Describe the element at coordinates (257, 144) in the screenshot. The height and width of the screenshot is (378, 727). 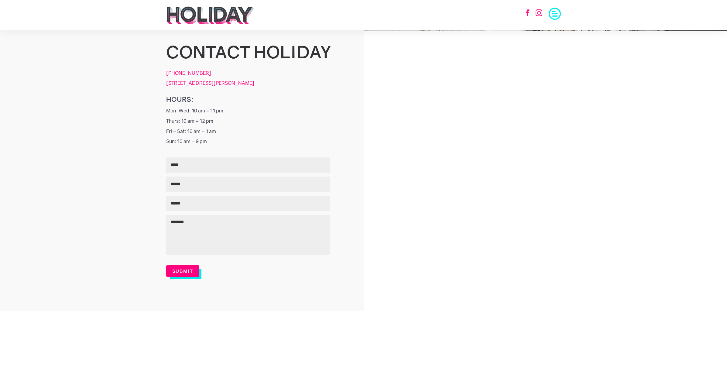
I see `p: Sun: 10 am – 9 pm` at that location.